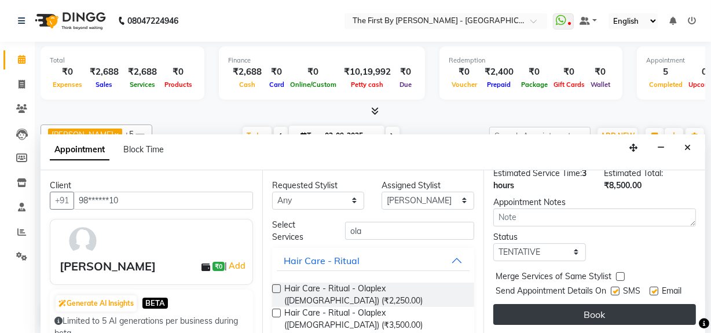  I want to click on img: avatar, so click(83, 241).